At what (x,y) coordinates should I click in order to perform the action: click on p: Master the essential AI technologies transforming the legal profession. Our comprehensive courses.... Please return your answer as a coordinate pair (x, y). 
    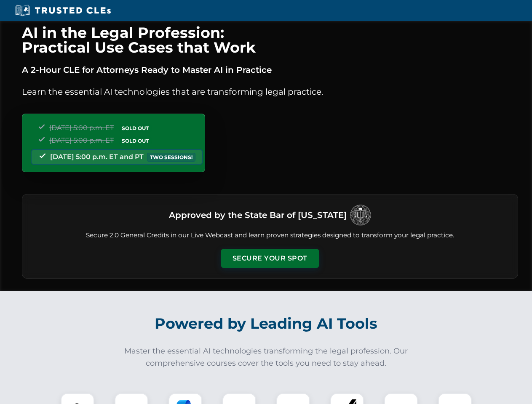
    Looking at the image, I should click on (266, 358).